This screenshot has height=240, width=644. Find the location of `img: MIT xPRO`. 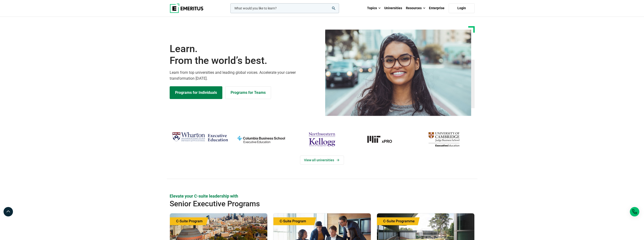

img: MIT xPRO is located at coordinates (383, 139).